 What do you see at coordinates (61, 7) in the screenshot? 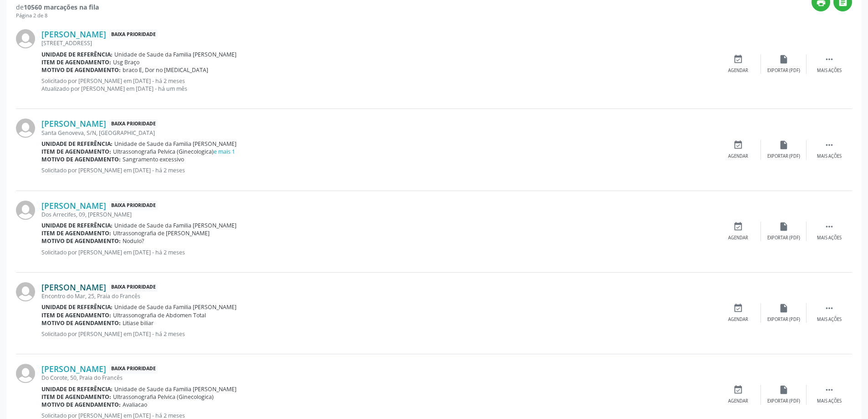
I see `strong: 10560 marcações na fila` at bounding box center [61, 7].